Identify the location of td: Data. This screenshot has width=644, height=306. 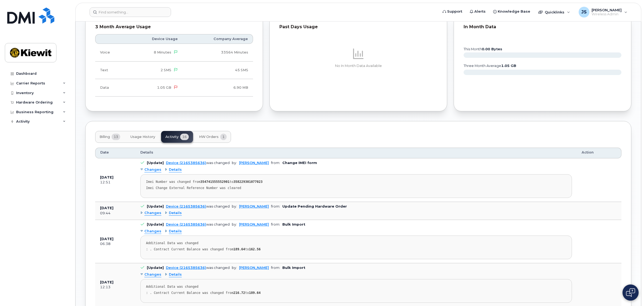
(111, 88).